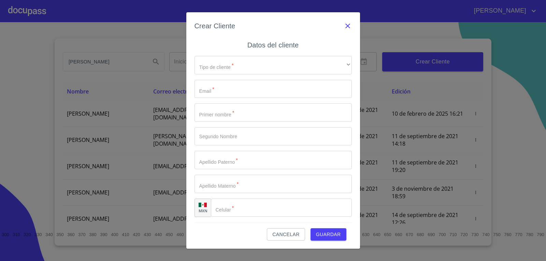 The width and height of the screenshot is (546, 261). What do you see at coordinates (215, 26) in the screenshot?
I see `h6: Crear Cliente` at bounding box center [215, 26].